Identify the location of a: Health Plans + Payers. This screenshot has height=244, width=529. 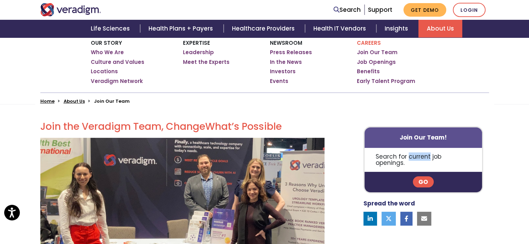
(181, 29).